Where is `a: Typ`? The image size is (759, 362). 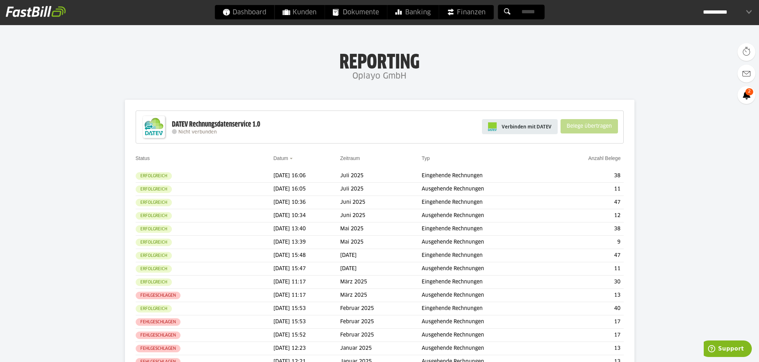
a: Typ is located at coordinates (426, 158).